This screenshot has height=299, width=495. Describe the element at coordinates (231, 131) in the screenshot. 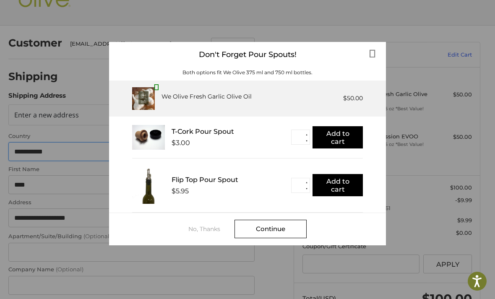

I see `div: T-Cork Pour Spout` at that location.